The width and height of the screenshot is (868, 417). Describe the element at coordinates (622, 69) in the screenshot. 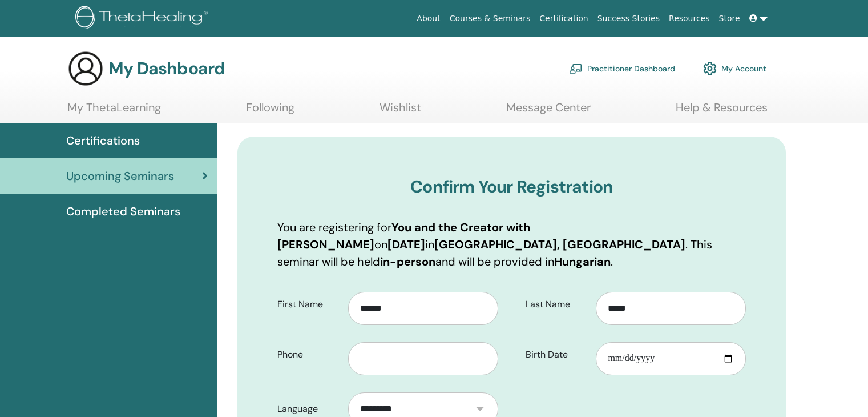

I see `a: Practitioner Dashboard` at that location.